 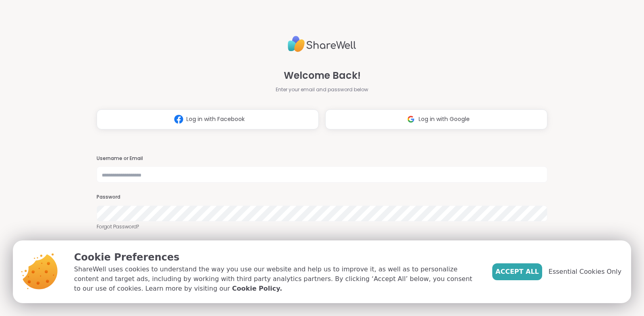 I want to click on h3: Password, so click(x=322, y=197).